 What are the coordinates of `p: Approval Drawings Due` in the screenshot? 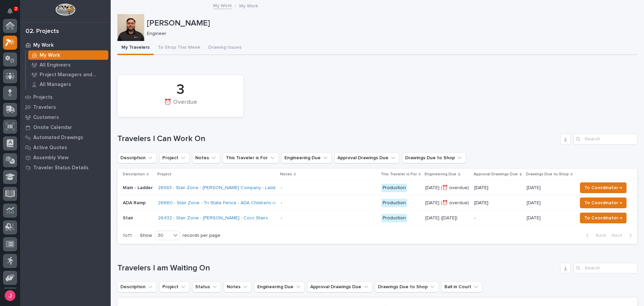 It's located at (496, 174).